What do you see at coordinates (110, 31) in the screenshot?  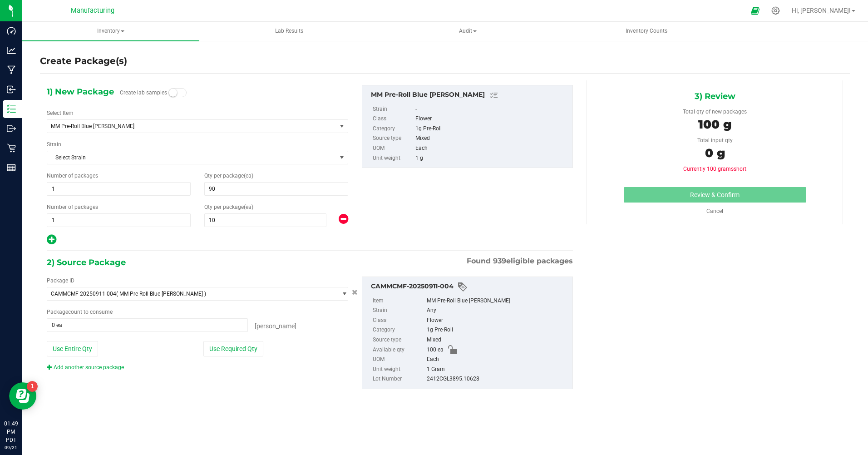 I see `span: Inventory` at bounding box center [110, 31].